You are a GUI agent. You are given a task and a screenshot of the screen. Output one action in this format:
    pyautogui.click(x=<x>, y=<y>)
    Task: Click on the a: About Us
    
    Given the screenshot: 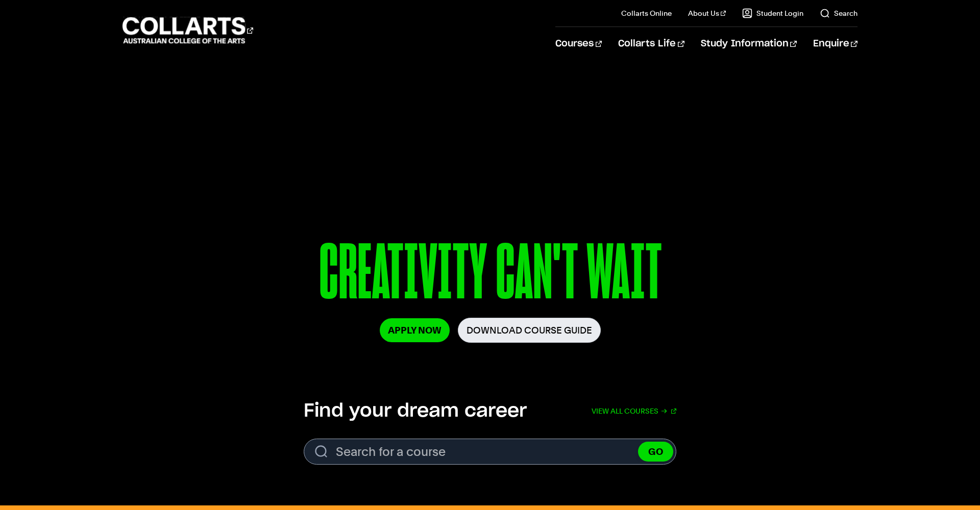 What is the action you would take?
    pyautogui.click(x=707, y=13)
    